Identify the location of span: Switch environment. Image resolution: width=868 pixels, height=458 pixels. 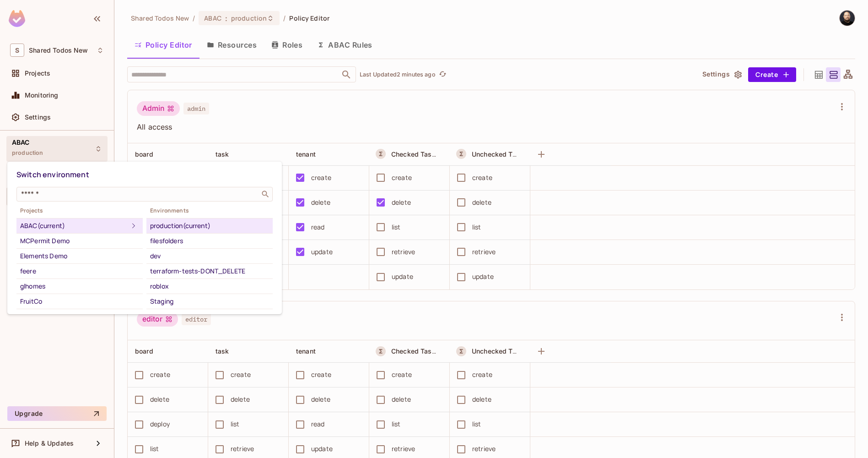
(52, 174).